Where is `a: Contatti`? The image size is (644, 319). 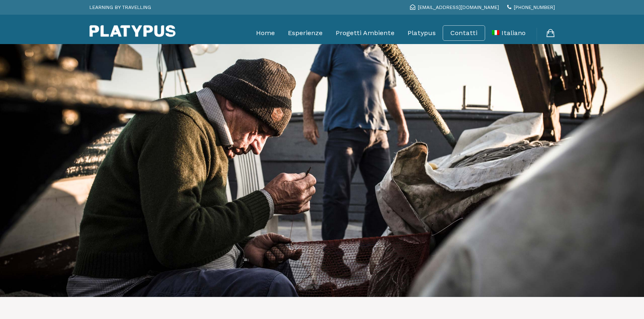 a: Contatti is located at coordinates (464, 33).